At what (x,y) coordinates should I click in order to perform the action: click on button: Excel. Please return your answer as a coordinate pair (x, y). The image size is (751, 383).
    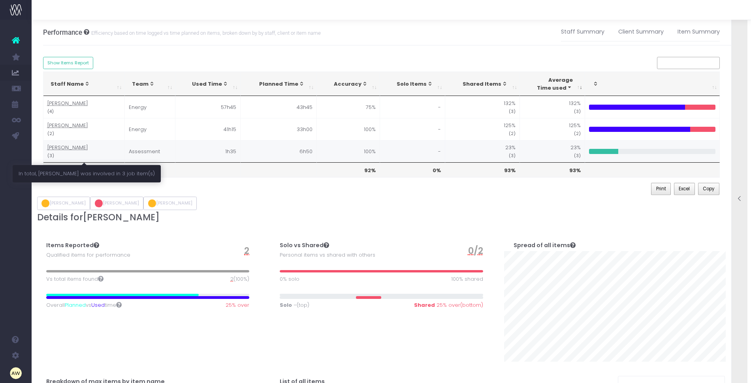
    Looking at the image, I should click on (684, 189).